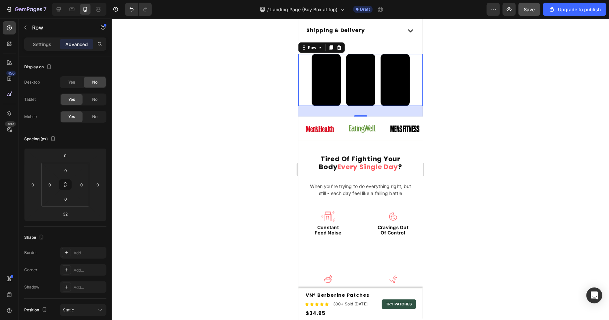 The image size is (609, 320). What do you see at coordinates (22, 110) in the screenshot?
I see `img: gempages_577616923693416976-33ef1dd9-89b6-4e60-b2df-bd7c71d9c7ea.jpg` at bounding box center [22, 110].